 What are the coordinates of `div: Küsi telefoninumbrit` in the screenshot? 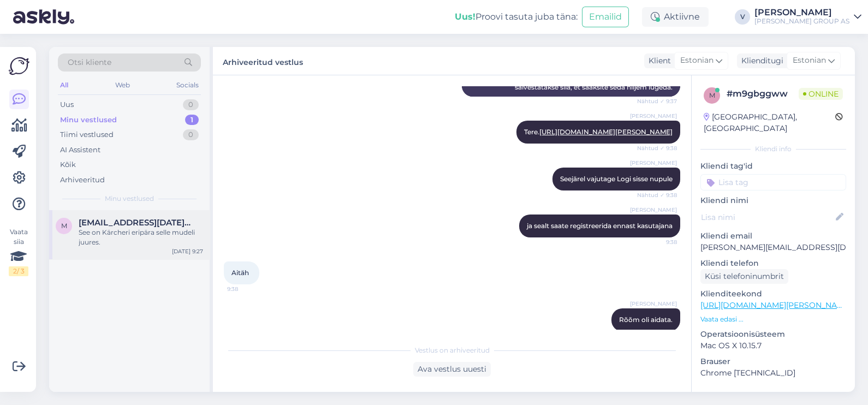 It's located at (744, 276).